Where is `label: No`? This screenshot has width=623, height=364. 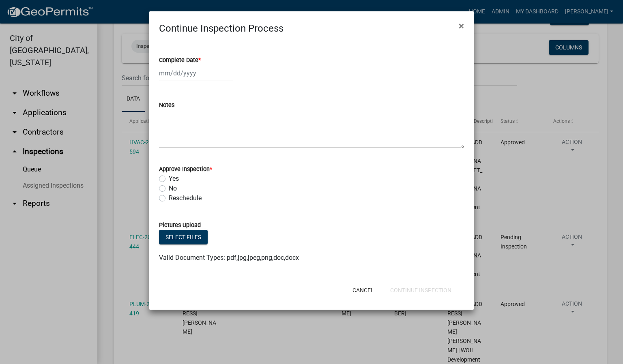
label: No is located at coordinates (173, 189).